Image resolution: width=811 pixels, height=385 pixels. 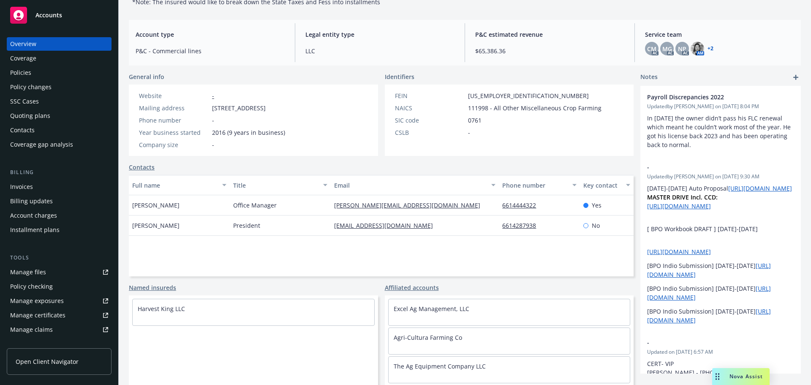 What do you see at coordinates (30, 116) in the screenshot?
I see `div: Quoting plans` at bounding box center [30, 116].